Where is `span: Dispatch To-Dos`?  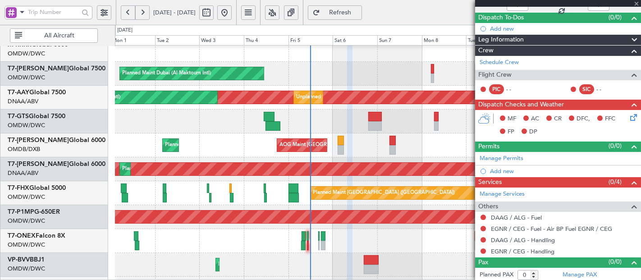
span: Dispatch To-Dos is located at coordinates (500, 18).